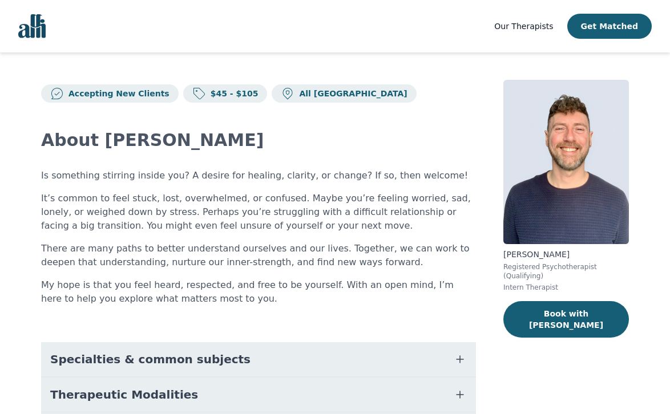  What do you see at coordinates (124, 395) in the screenshot?
I see `span: Therapeutic Modalities` at bounding box center [124, 395].